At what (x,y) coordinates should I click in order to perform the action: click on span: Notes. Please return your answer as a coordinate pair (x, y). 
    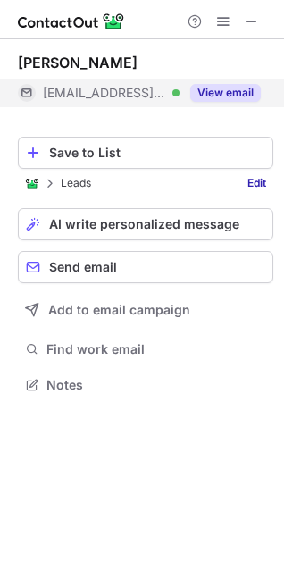
    Looking at the image, I should click on (156, 385).